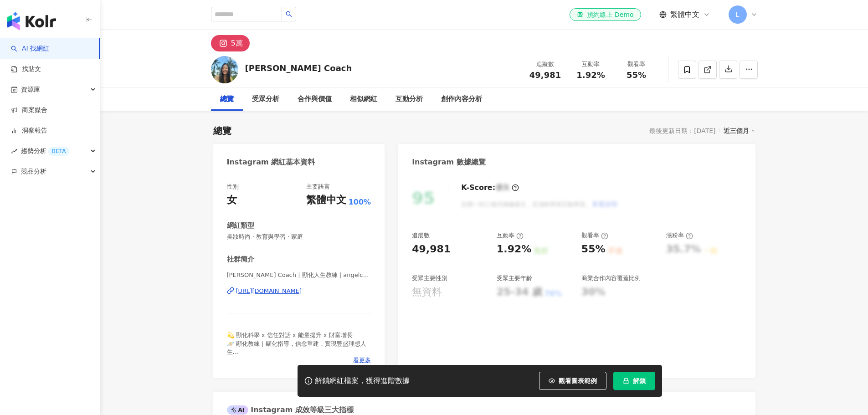 Image resolution: width=868 pixels, height=415 pixels. What do you see at coordinates (45, 151) in the screenshot?
I see `span: 趨勢分析` at bounding box center [45, 151].